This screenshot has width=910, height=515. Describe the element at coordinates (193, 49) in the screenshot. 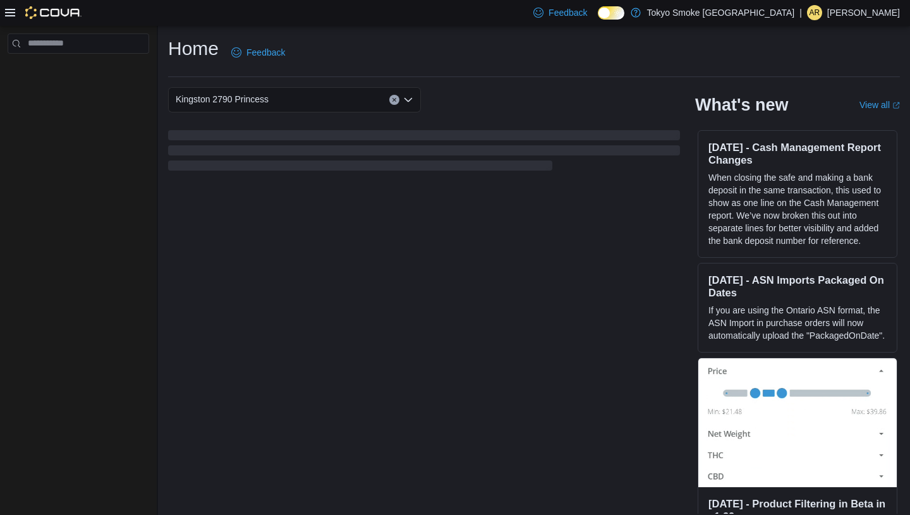

I see `h1: Home` at that location.